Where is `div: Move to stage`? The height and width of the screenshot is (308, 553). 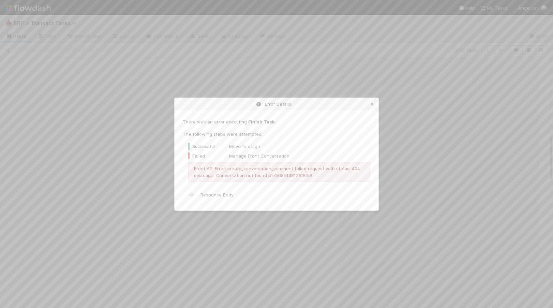 div: Move to stage is located at coordinates (279, 146).